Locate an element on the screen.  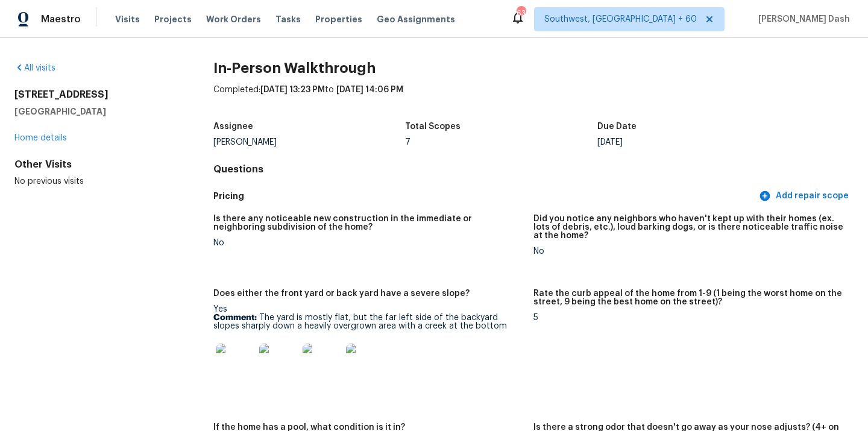
h5: Total Scopes is located at coordinates (433, 126).